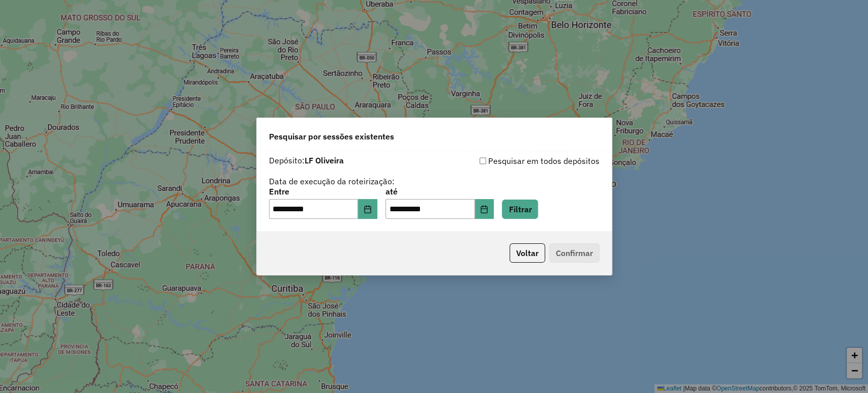 The image size is (868, 393). I want to click on label: Data de execução da roteirização:, so click(331, 181).